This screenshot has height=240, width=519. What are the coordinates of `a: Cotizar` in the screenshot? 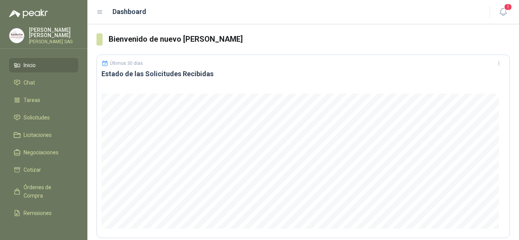 It's located at (44, 170).